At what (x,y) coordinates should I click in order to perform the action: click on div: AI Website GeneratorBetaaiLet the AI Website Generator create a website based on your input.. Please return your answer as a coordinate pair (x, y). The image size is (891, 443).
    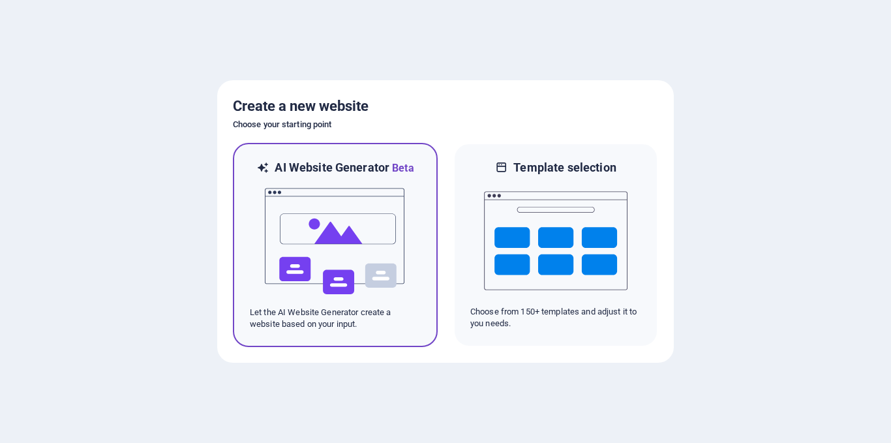
    Looking at the image, I should click on (335, 245).